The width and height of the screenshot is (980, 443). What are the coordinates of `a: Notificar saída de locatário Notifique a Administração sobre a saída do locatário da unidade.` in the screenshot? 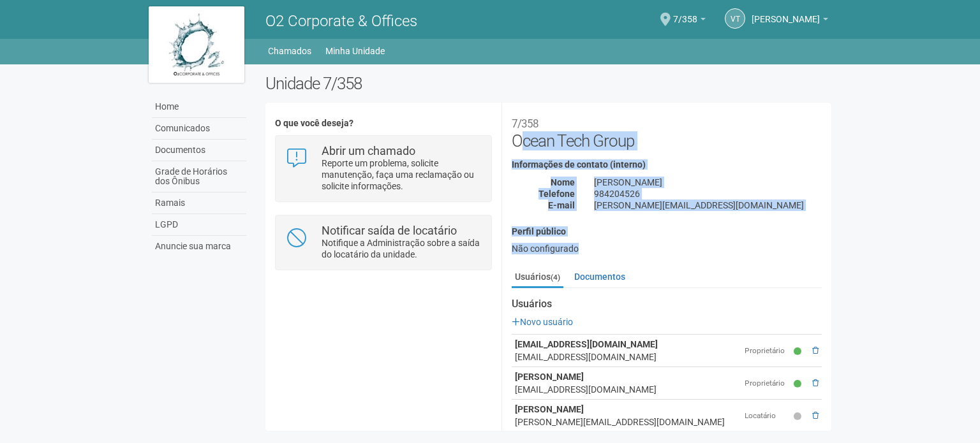 It's located at (383, 243).